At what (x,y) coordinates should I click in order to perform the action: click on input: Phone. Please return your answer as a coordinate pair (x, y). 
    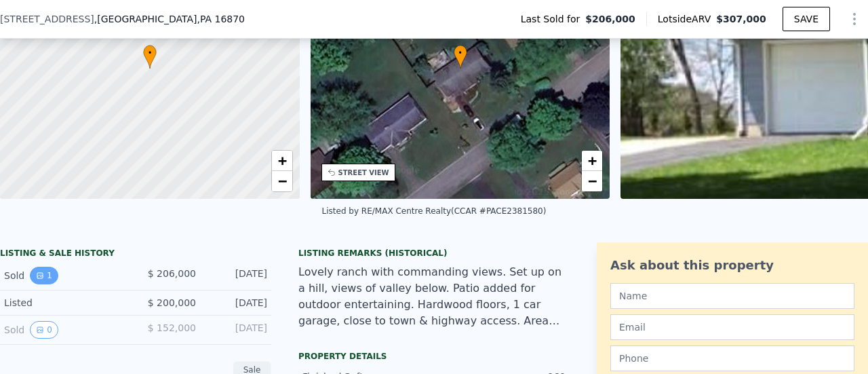
    Looking at the image, I should click on (733, 359).